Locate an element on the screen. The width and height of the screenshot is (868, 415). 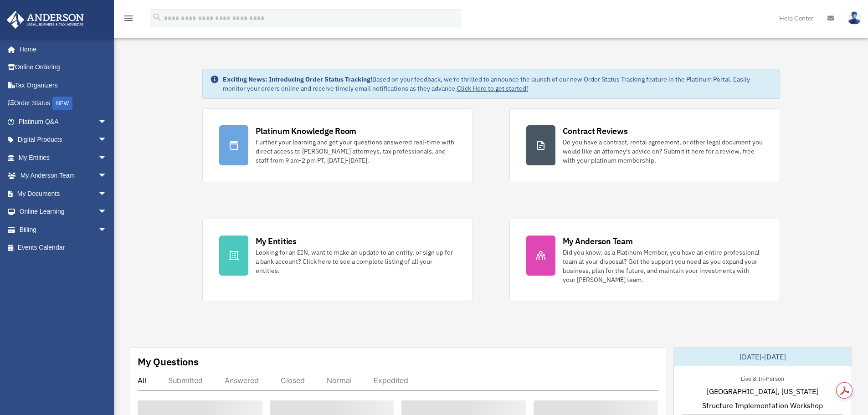
div: Normal is located at coordinates (339, 380).